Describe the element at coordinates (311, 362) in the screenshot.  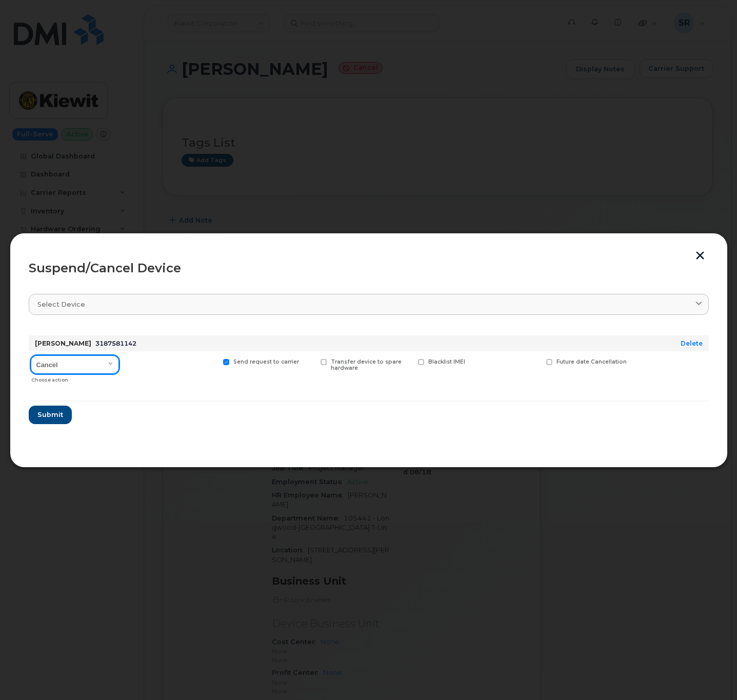
I see `input: Transfer device to spare hardware` at that location.